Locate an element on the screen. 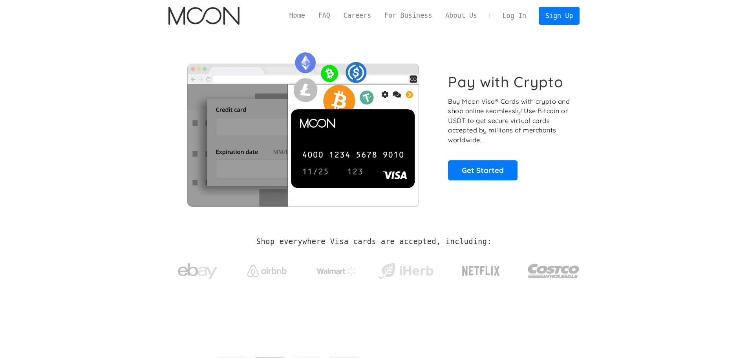 The height and width of the screenshot is (358, 748). a: For Business is located at coordinates (408, 15).